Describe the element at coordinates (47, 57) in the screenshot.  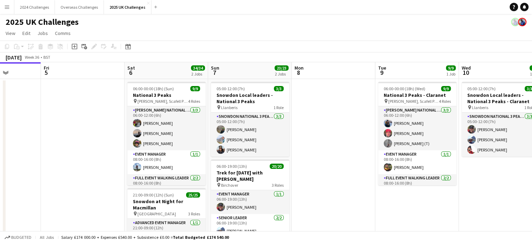
I see `div: BST` at that location.